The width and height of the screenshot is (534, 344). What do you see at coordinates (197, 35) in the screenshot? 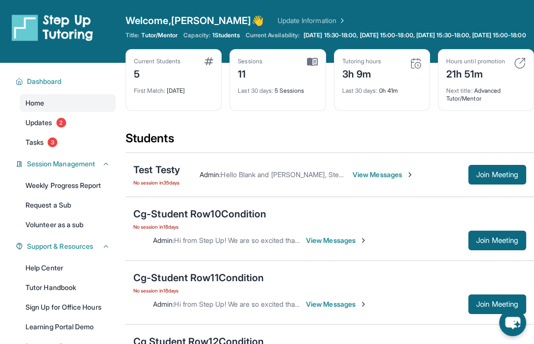
I see `span: Capacity:` at bounding box center [197, 35].